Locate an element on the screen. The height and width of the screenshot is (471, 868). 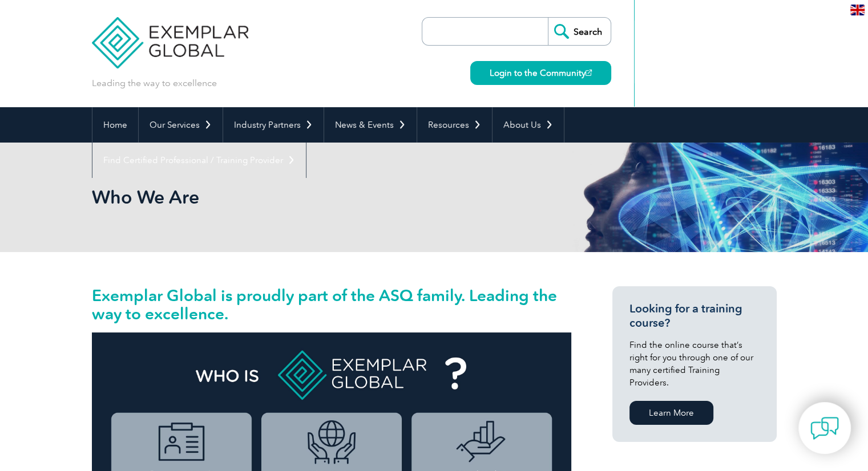
a: About Us is located at coordinates (528, 125).